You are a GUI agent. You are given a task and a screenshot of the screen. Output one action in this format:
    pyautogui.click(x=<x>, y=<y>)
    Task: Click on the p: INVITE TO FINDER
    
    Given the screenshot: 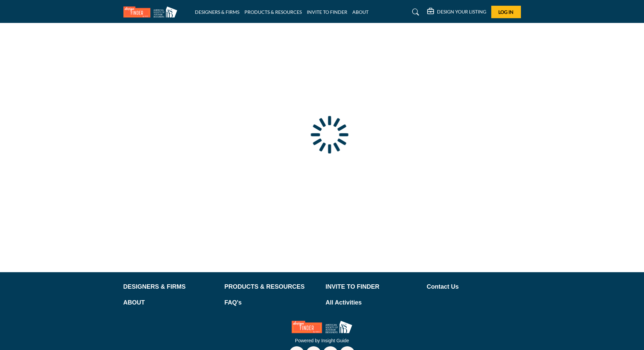 What is the action you would take?
    pyautogui.click(x=373, y=287)
    